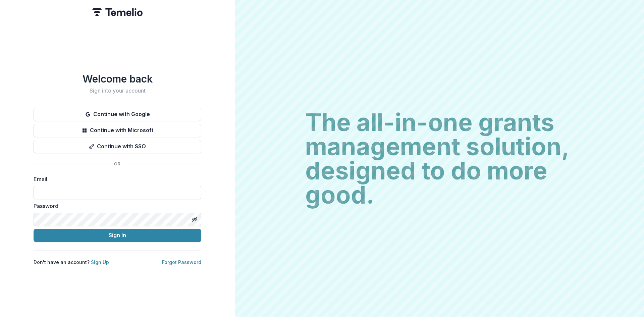 The width and height of the screenshot is (644, 317). I want to click on label: Email, so click(115, 179).